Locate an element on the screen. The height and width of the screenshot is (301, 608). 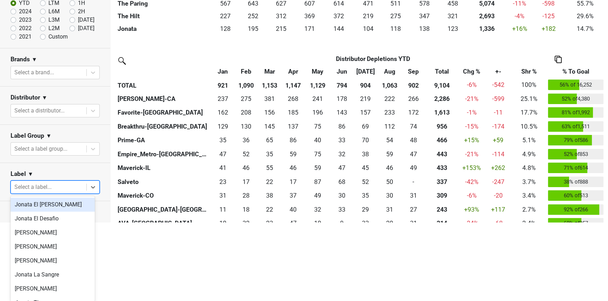
td: 17.7% is located at coordinates (528, 113).